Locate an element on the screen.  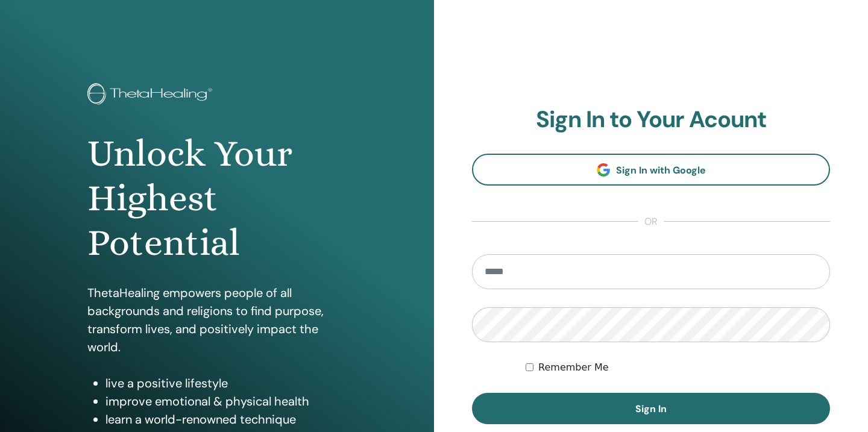
button: Sign In is located at coordinates (651, 408).